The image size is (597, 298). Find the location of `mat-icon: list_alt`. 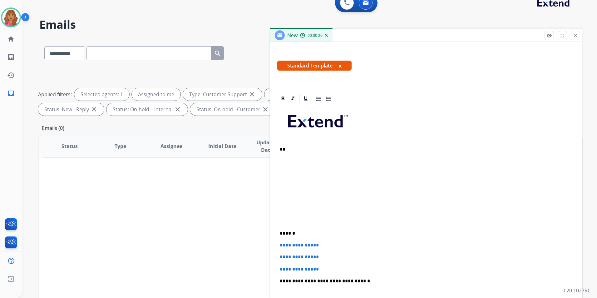

mat-icon: list_alt is located at coordinates (11, 57).